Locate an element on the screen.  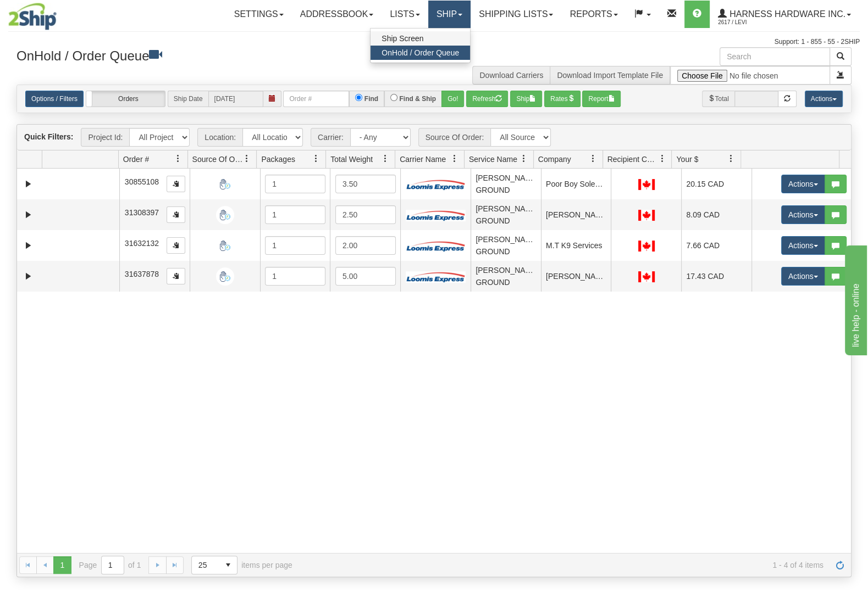
a: Lists is located at coordinates (405, 14).